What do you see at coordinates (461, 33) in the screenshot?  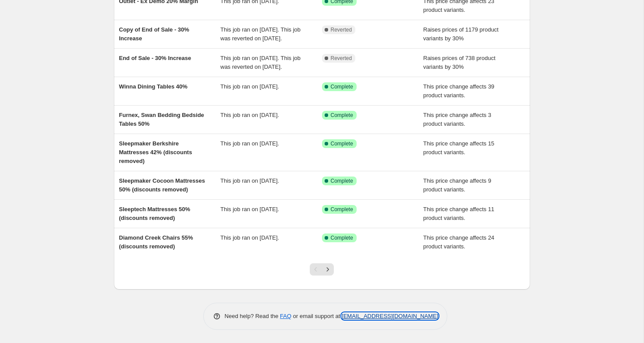 I see `span: Raises prices of 1179 product variants by 30%` at bounding box center [461, 33].